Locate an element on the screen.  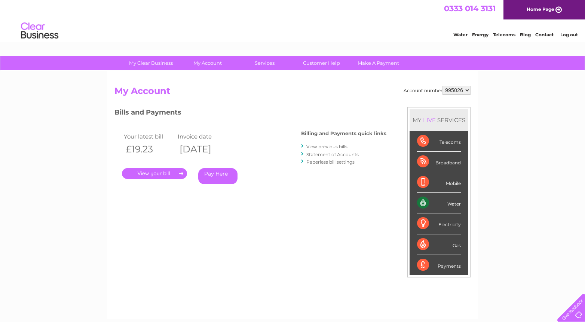
h4: Billing and Payments quick links is located at coordinates (344, 133).